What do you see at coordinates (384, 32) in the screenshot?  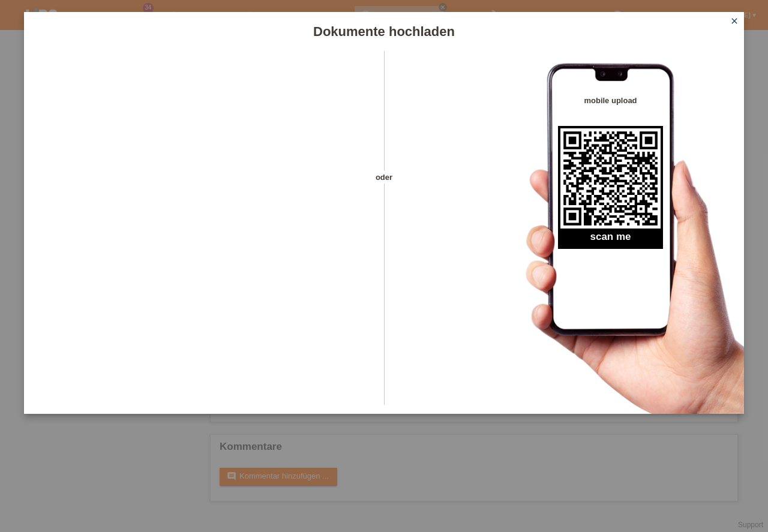 I see `h1: Dokumente hochladen` at bounding box center [384, 32].